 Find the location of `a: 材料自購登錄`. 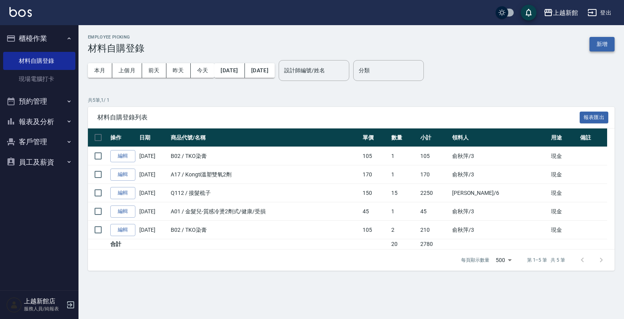

a: 材料自購登錄 is located at coordinates (39, 61).